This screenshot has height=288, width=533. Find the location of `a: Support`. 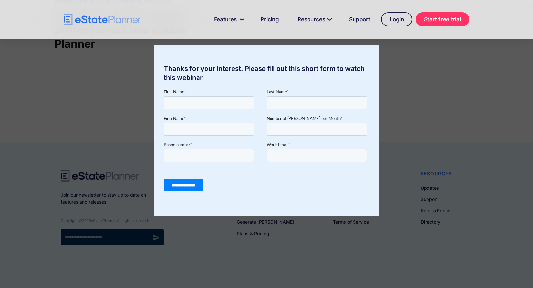

a: Support is located at coordinates (360, 19).